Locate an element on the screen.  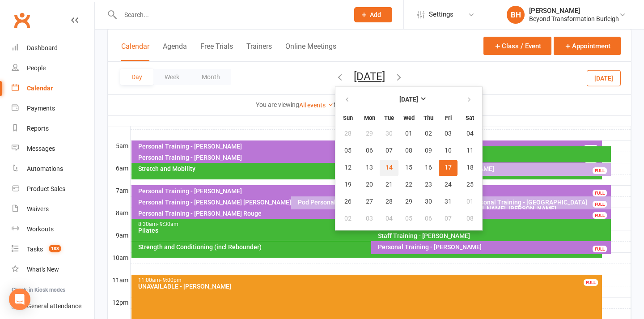
button: Day is located at coordinates (137, 77).